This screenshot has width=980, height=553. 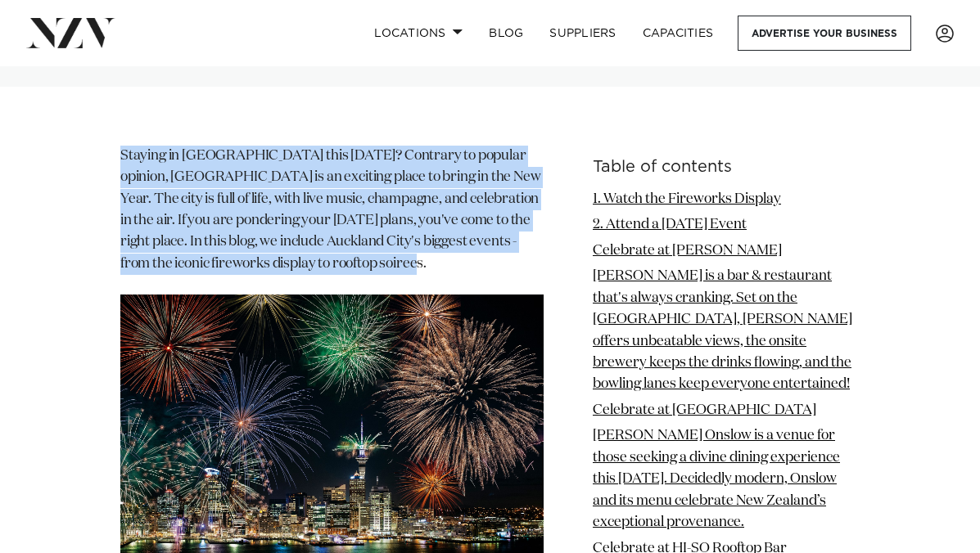 What do you see at coordinates (726, 167) in the screenshot?
I see `h6: Table of contents` at bounding box center [726, 167].